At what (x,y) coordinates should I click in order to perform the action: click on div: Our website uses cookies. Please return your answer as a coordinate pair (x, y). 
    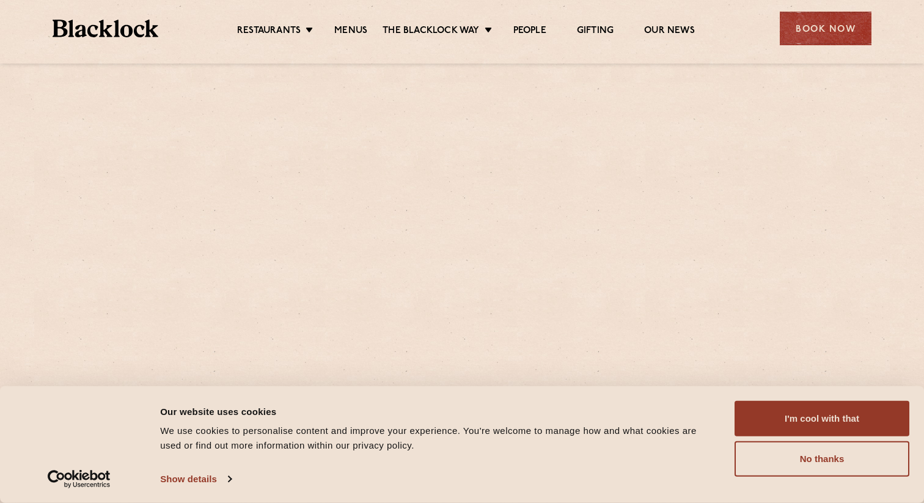
    Looking at the image, I should click on (433, 411).